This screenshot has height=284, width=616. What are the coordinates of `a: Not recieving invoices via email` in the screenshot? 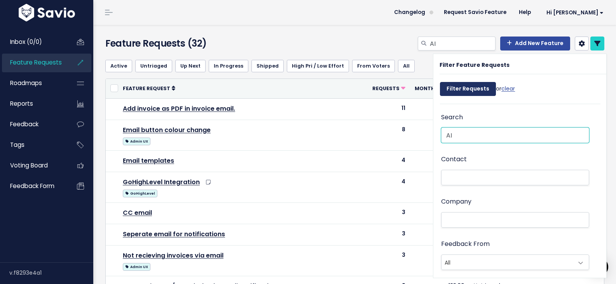 It's located at (173, 255).